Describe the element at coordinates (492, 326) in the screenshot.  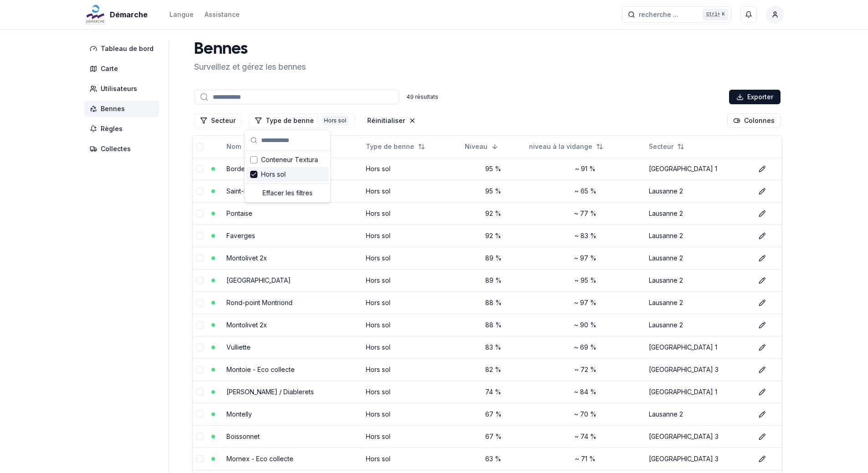
I see `div: 88 %` at that location.